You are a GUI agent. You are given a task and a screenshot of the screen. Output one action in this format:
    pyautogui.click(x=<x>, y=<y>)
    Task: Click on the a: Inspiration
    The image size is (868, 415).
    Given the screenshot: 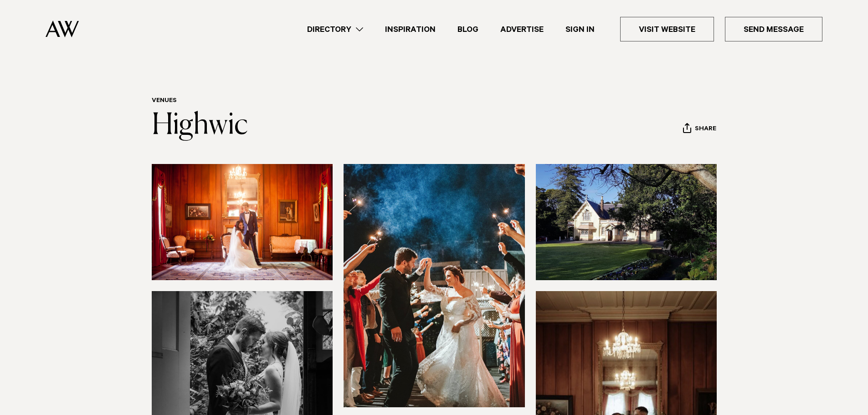 What is the action you would take?
    pyautogui.click(x=410, y=29)
    